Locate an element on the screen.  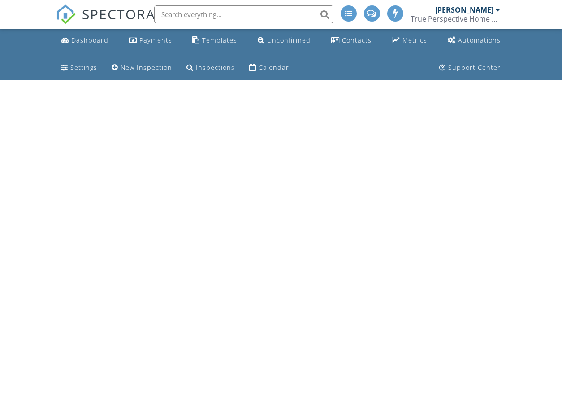
div: True Perspective Home Consultants is located at coordinates (455, 19).